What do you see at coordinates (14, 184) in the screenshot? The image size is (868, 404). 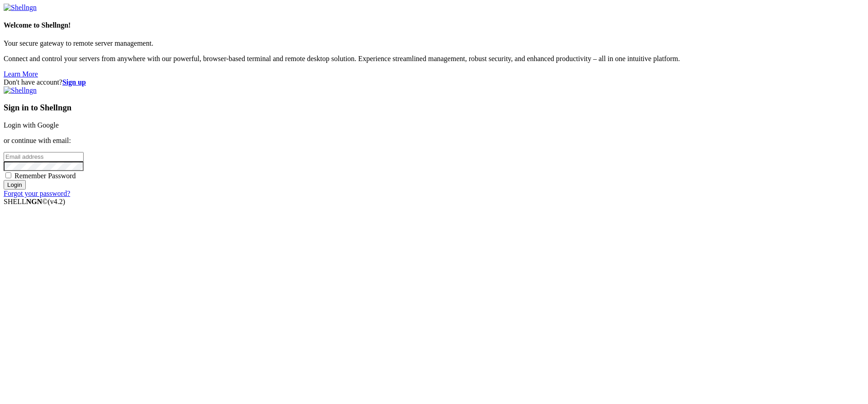 I see `input: Login` at bounding box center [14, 184].